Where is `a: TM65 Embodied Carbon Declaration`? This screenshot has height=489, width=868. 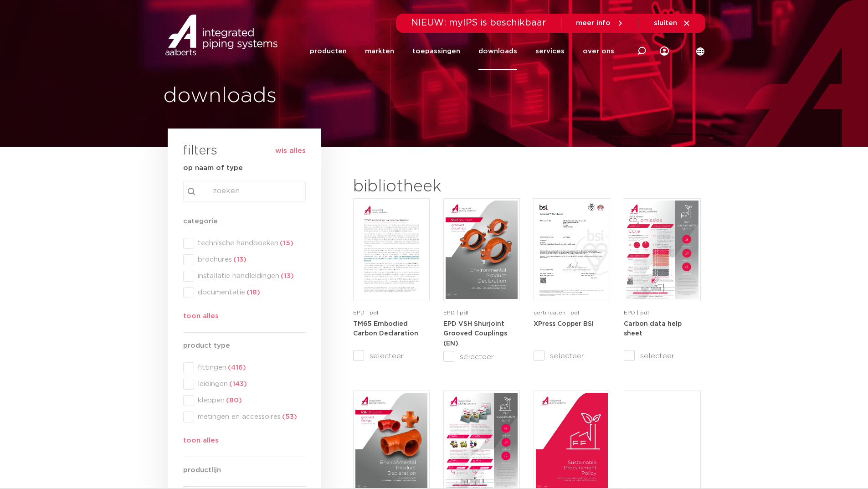 a: TM65 Embodied Carbon Declaration is located at coordinates (385, 329).